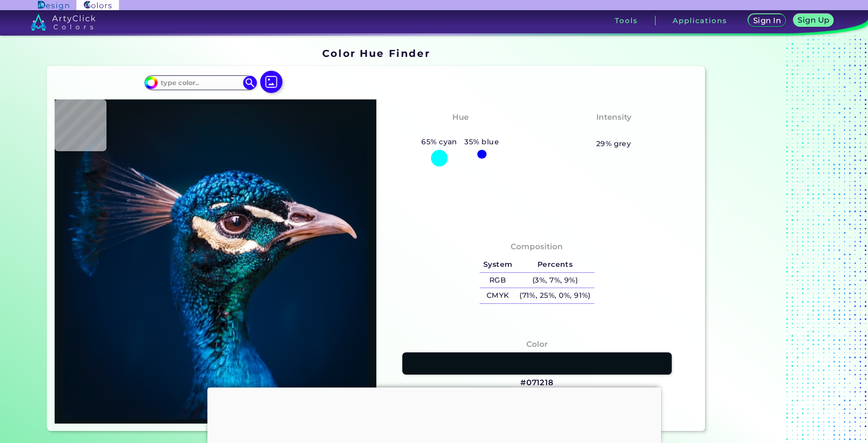 The width and height of the screenshot is (868, 443). Describe the element at coordinates (482, 142) in the screenshot. I see `h5: 35% blue` at that location.